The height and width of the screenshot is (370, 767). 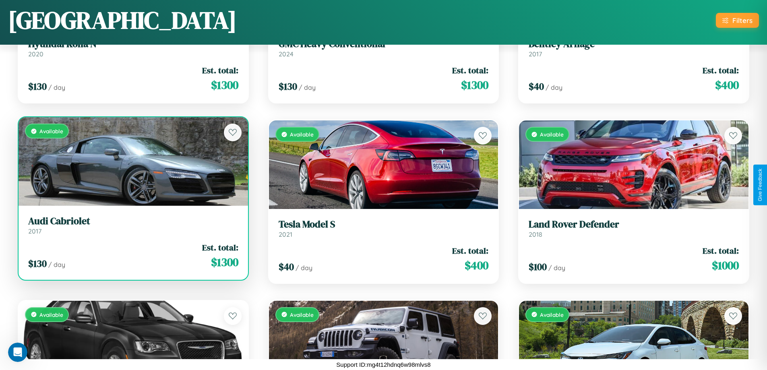 I want to click on span: 2021, so click(x=286, y=234).